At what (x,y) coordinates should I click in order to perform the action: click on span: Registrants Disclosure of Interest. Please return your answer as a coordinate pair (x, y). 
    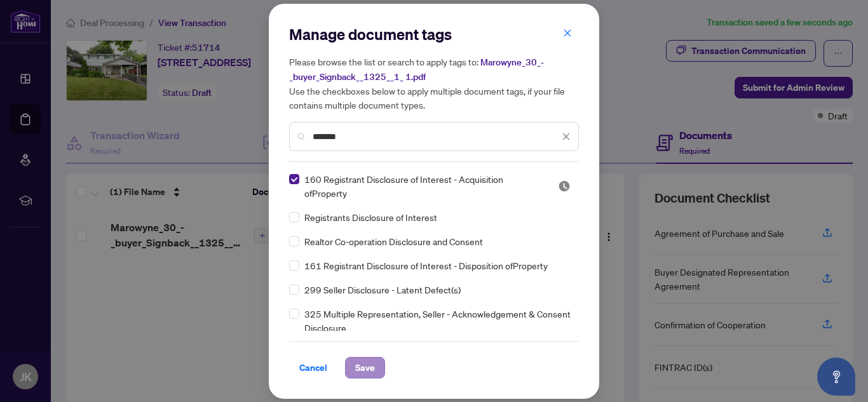
    Looking at the image, I should click on (371, 217).